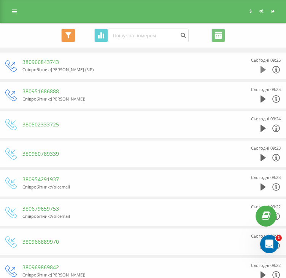 This screenshot has width=286, height=278. What do you see at coordinates (41, 153) in the screenshot?
I see `a: 380980789339` at bounding box center [41, 153].